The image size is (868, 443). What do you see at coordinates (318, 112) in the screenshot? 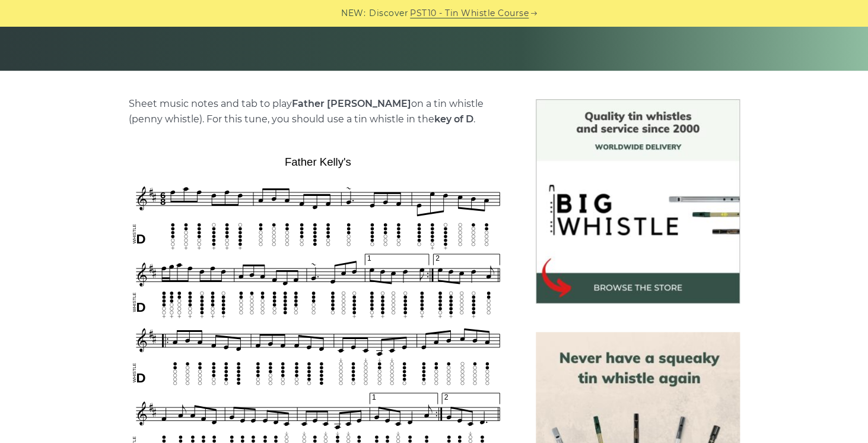
I see `p: Sheet music notes and tab to play on a tin whistle (penny whistle). For this tune, you should use...` at bounding box center [318, 112].